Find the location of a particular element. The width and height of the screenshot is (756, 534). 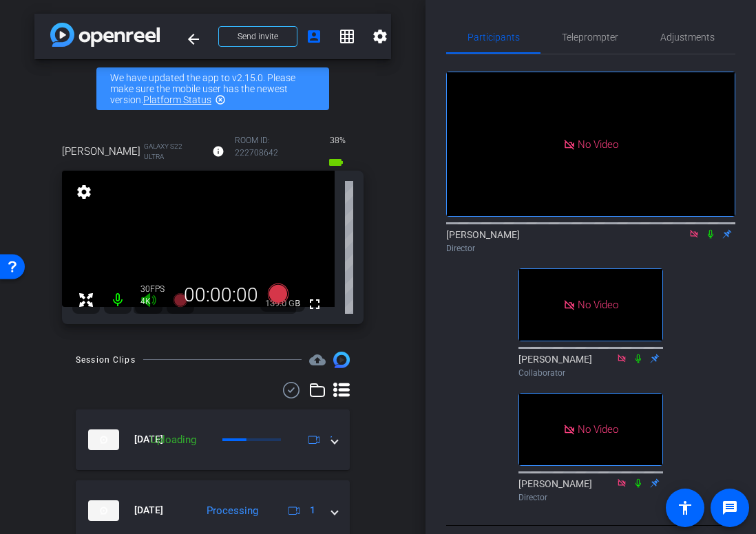

div: 4K is located at coordinates (158, 301).